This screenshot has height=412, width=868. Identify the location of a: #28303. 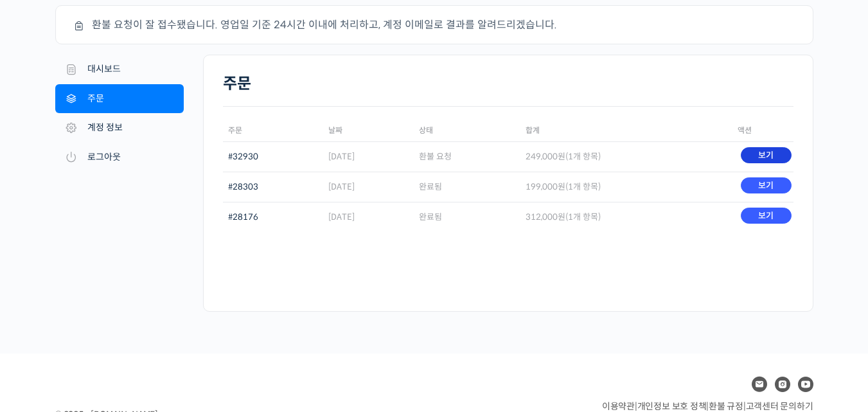
(242, 187).